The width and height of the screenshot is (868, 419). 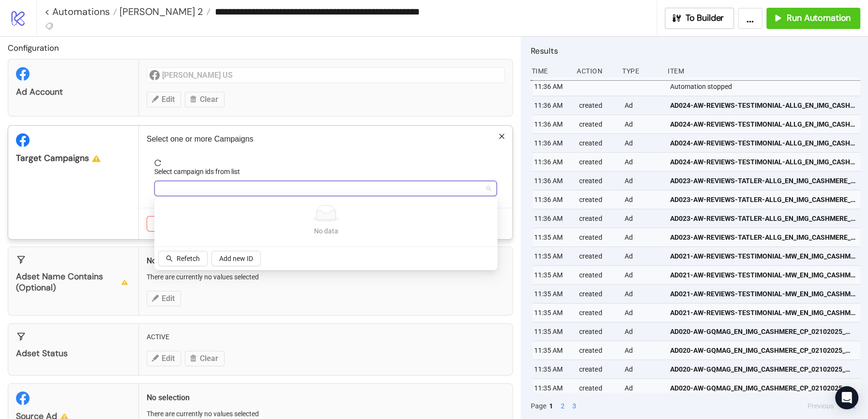 What do you see at coordinates (236, 258) in the screenshot?
I see `button: Add new ID` at bounding box center [236, 258].